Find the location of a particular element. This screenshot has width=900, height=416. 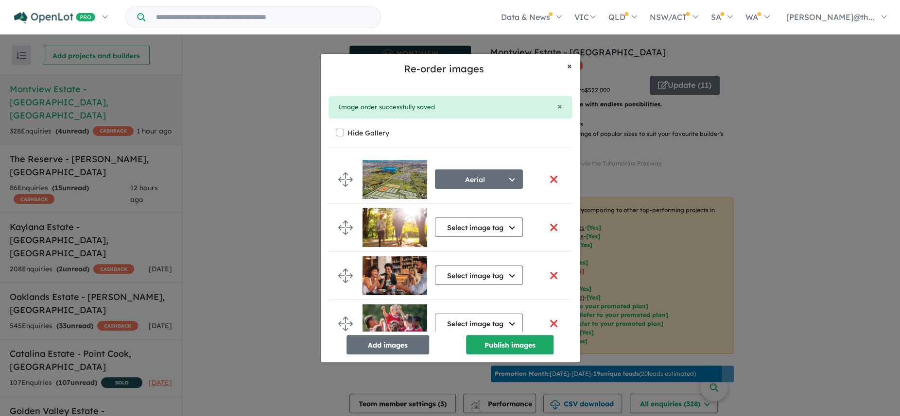

button: Aerial is located at coordinates (479, 179).